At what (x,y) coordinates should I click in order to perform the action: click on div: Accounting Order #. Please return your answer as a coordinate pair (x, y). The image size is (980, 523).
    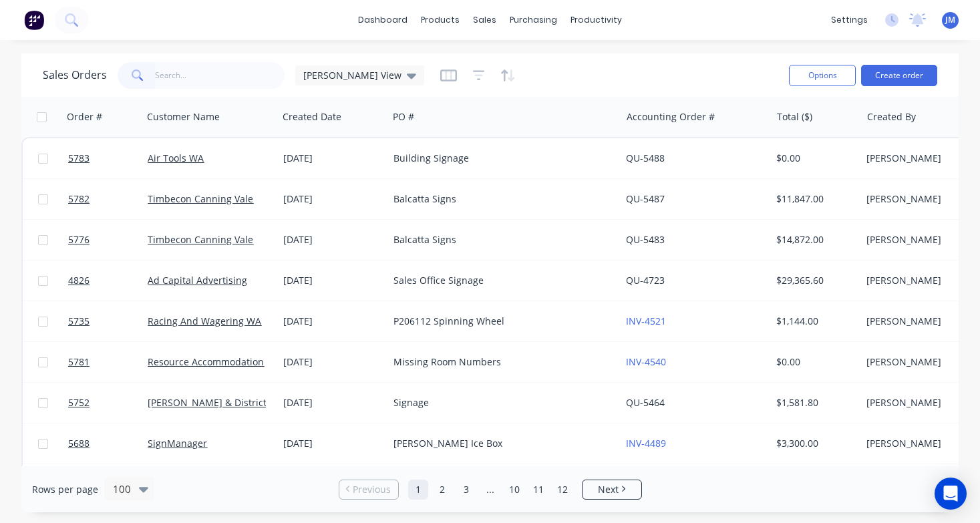
    Looking at the image, I should click on (671, 117).